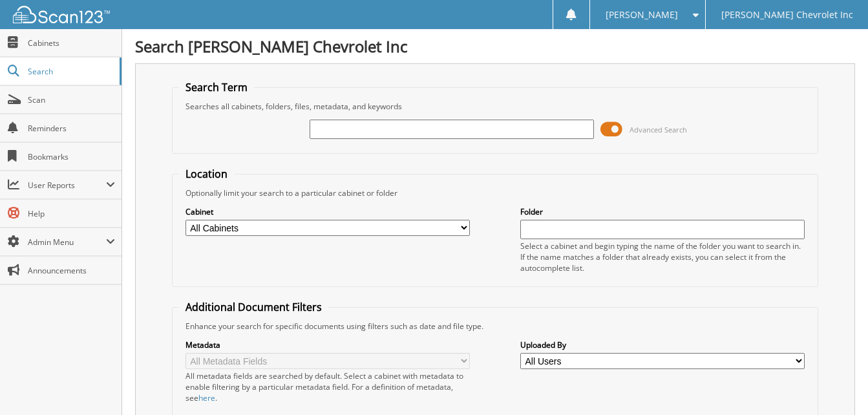 The image size is (868, 415). I want to click on span: Announcements, so click(71, 270).